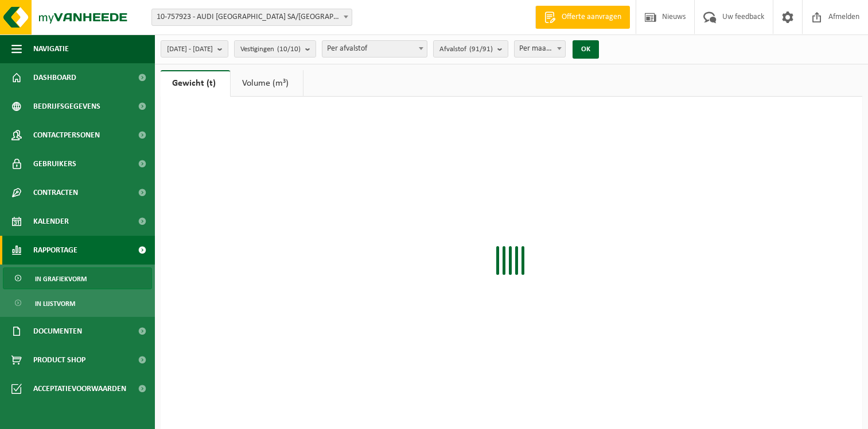  I want to click on span: Dashboard, so click(55, 77).